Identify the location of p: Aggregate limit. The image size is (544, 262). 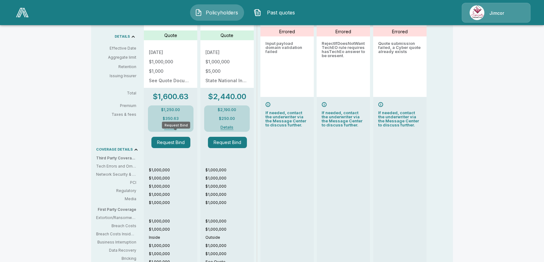
(116, 57).